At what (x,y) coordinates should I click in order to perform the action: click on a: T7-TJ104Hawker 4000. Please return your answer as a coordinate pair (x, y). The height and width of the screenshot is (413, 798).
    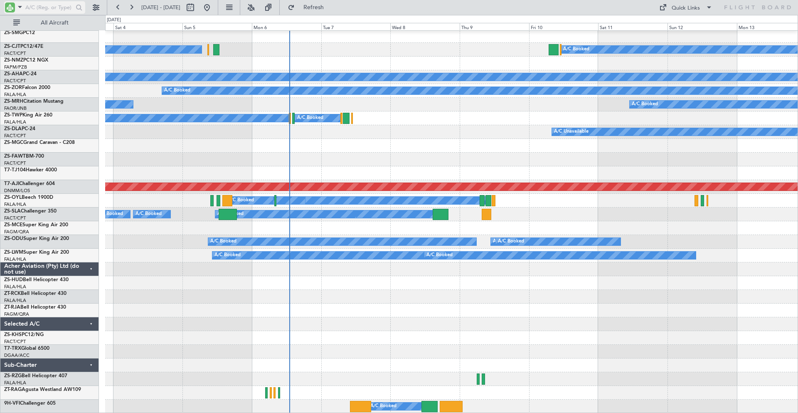
    Looking at the image, I should click on (30, 170).